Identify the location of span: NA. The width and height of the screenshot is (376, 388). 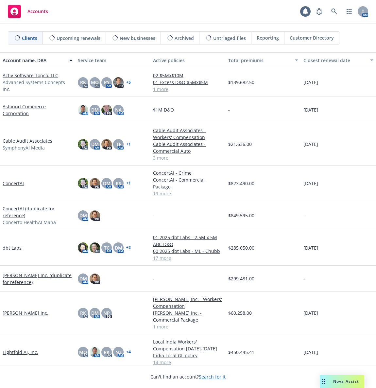
(118, 110).